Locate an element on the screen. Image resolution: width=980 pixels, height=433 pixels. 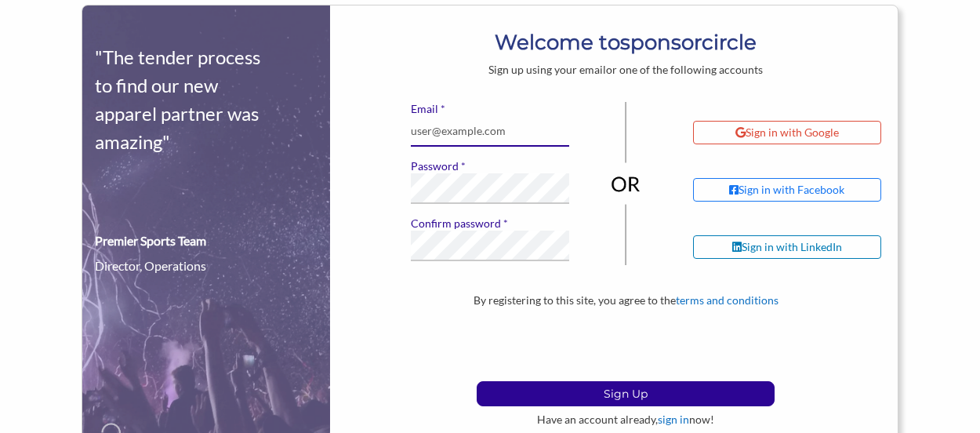
b: sponsor is located at coordinates (660, 43).